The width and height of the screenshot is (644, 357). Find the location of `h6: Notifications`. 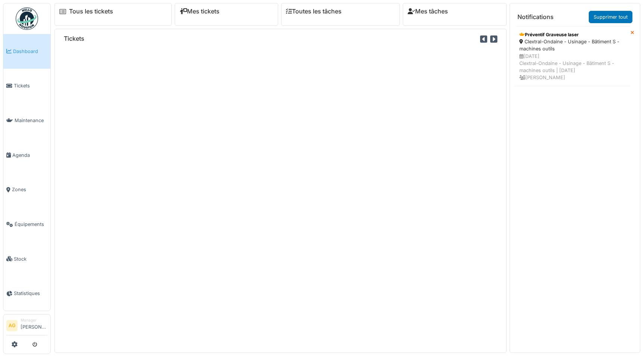

h6: Notifications is located at coordinates (535, 17).